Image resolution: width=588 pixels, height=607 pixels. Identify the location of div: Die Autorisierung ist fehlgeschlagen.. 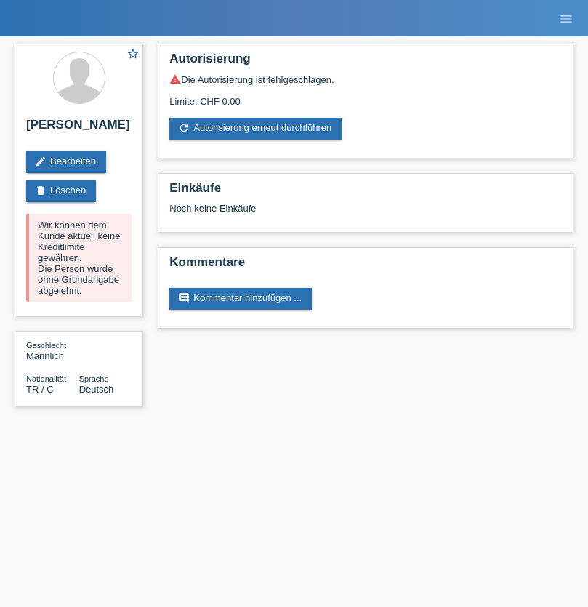
(366, 79).